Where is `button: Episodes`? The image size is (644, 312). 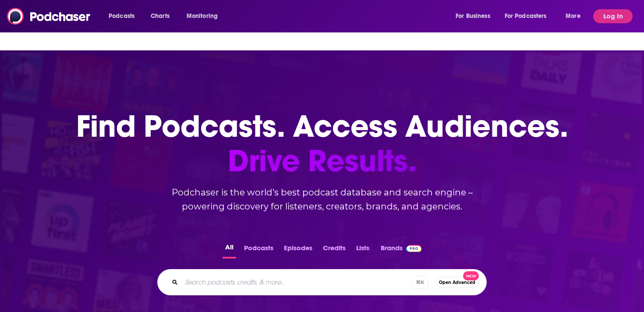 button: Episodes is located at coordinates (298, 250).